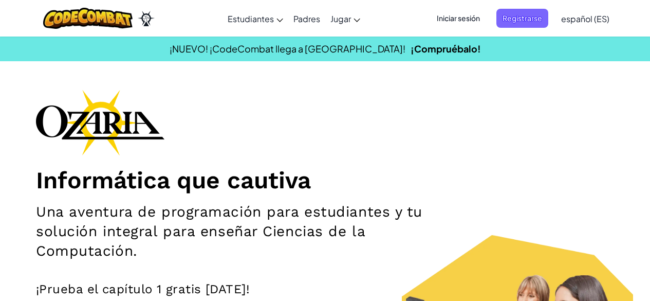 The image size is (650, 301). Describe the element at coordinates (341, 18) in the screenshot. I see `span: Jugar` at that location.